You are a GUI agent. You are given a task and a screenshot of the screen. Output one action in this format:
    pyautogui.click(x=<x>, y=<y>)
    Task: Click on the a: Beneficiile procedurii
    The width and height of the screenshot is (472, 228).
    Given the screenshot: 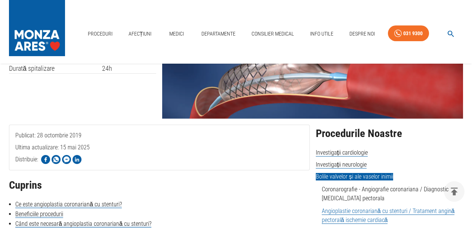 What is the action you would take?
    pyautogui.click(x=39, y=214)
    